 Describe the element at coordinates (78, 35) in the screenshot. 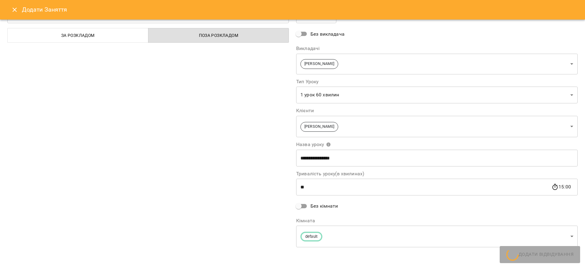

I see `span: За розкладом` at that location.